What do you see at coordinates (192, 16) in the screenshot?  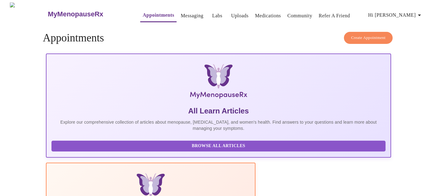 I see `button: Messaging` at bounding box center [192, 16].